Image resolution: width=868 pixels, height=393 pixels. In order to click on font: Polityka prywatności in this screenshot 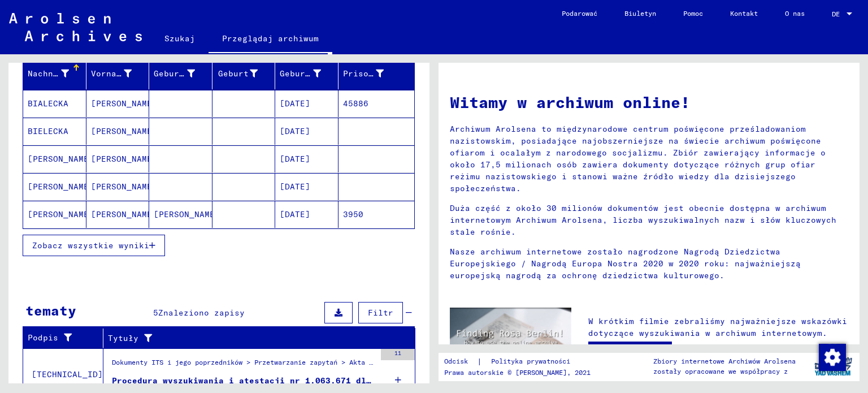, I will do `click(531, 360)`.